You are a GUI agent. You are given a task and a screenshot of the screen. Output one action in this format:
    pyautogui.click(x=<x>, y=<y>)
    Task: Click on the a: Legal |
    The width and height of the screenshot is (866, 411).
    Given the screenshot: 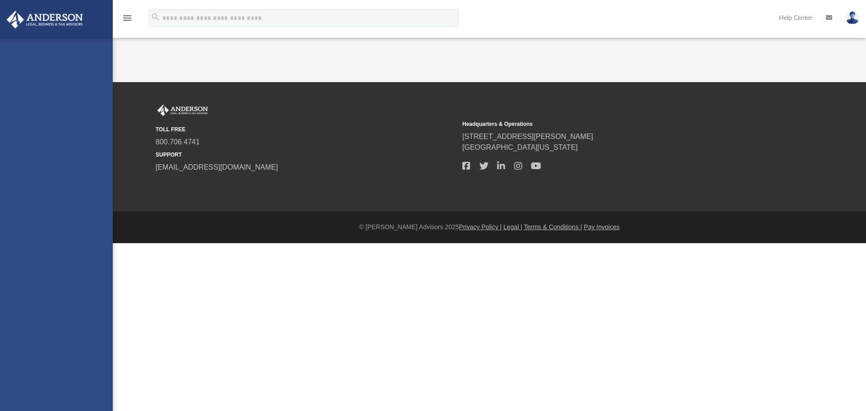 What is the action you would take?
    pyautogui.click(x=513, y=227)
    